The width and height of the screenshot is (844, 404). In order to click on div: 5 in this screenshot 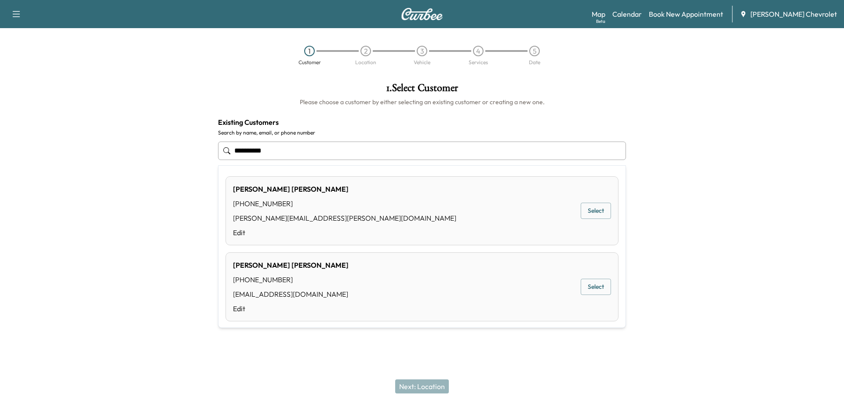, I will do `click(535, 51)`.